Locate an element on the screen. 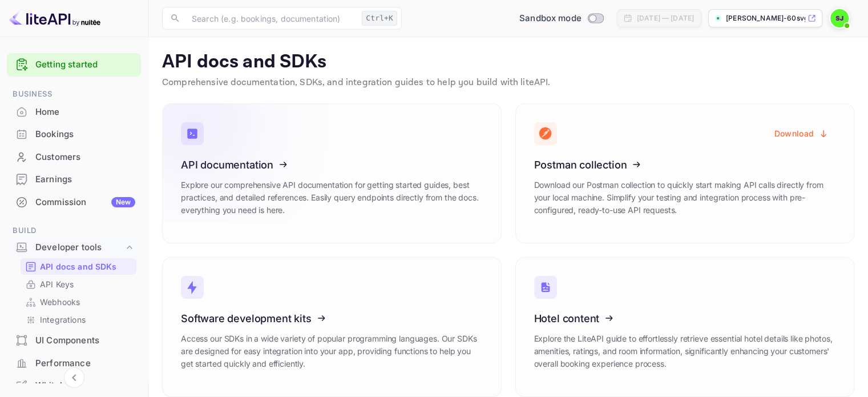 The width and height of the screenshot is (868, 397). button: Collapse navigation is located at coordinates (74, 377).